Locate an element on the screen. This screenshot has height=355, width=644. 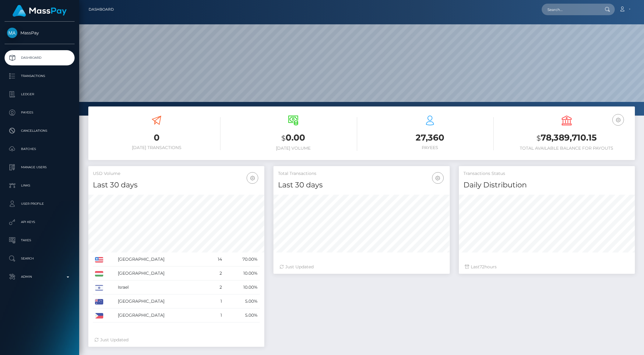
span: 72 is located at coordinates (482, 267).